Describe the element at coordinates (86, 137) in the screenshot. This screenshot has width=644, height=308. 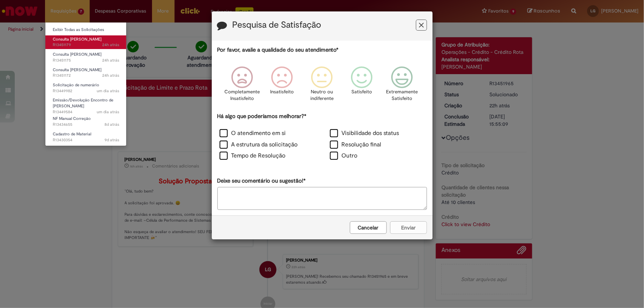
I see `a: Aberto R13430354 : Cadastro de Material` at that location.